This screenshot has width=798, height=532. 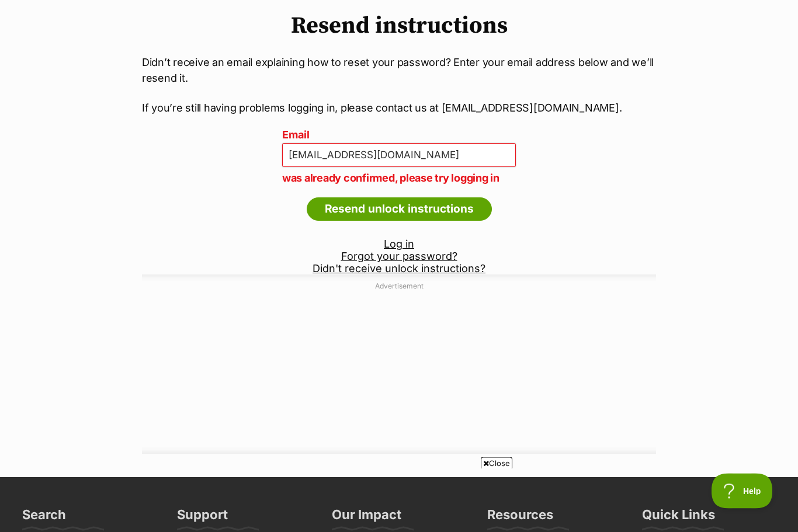 I want to click on p: Didn’t receive an email explaining how to reset your password? Enter your email address below and..., so click(x=399, y=71).